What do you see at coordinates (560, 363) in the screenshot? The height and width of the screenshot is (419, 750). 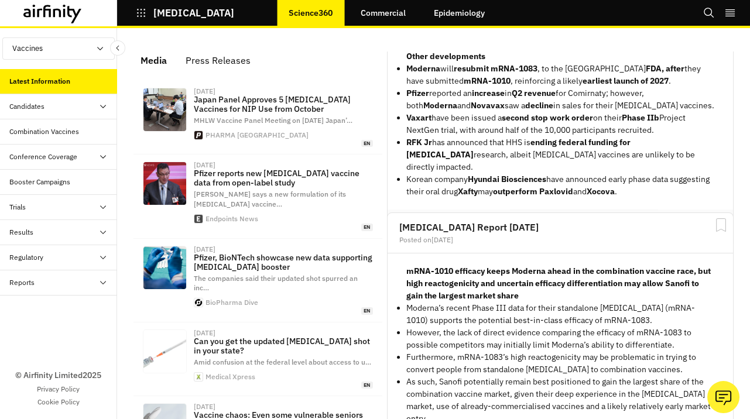 I see `p: Furthermore, mRNA-1083’s high reactogenicity may be problematic in trying to convert people from ...` at bounding box center [560, 363].